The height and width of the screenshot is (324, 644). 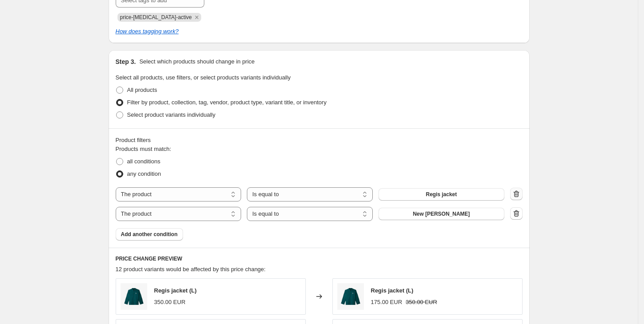 I want to click on button: New Pete mac, so click(x=441, y=214).